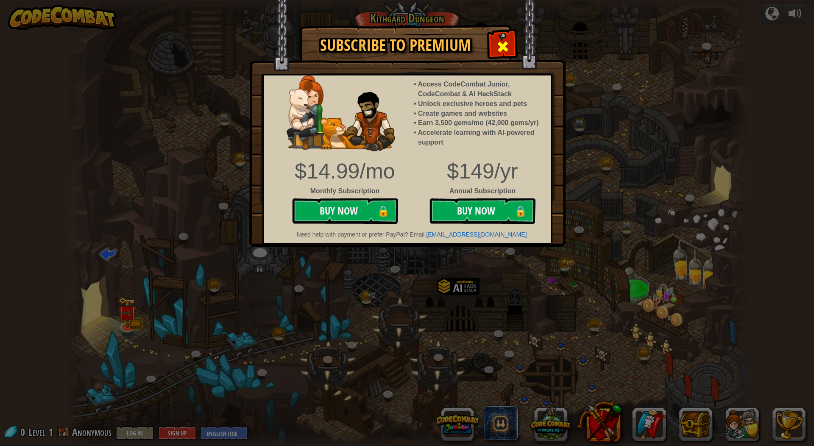 The image size is (814, 446). Describe the element at coordinates (407, 191) in the screenshot. I see `div: Annual Subscription` at that location.